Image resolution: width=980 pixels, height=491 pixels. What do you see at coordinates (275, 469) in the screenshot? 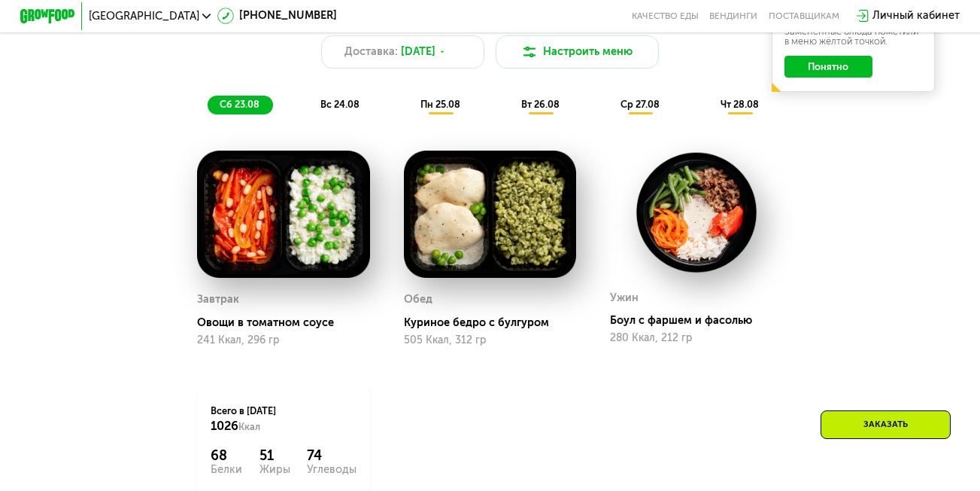
I see `div: Жиры` at bounding box center [275, 469].